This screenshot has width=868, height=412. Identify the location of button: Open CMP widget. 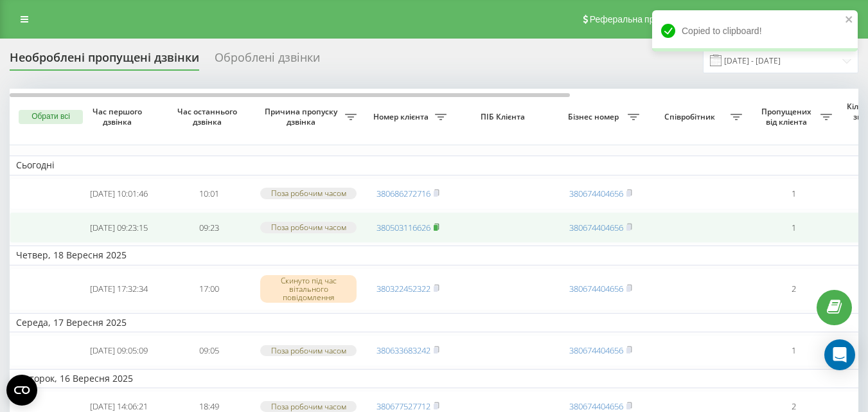
(22, 390).